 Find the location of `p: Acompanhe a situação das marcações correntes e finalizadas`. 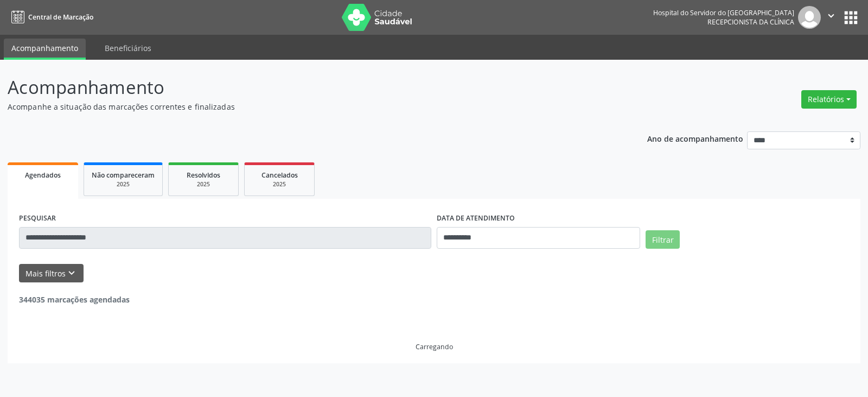

p: Acompanhe a situação das marcações correntes e finalizadas is located at coordinates (306, 106).